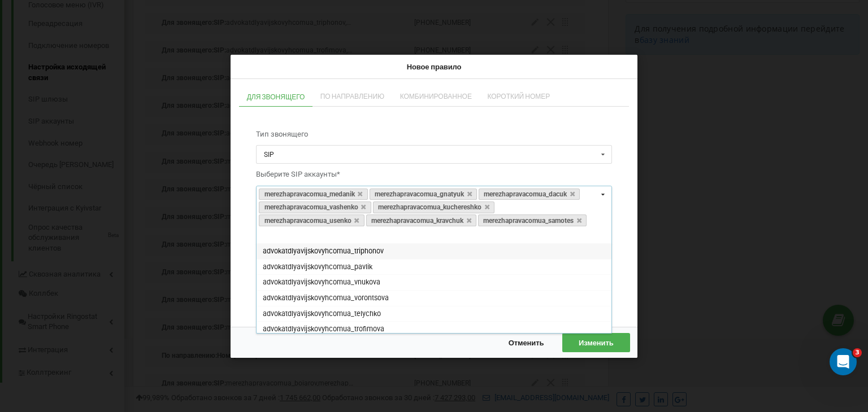 The image size is (868, 412). What do you see at coordinates (318, 266) in the screenshot?
I see `span: advokatdlyavijskovyhcomua_pavlik` at bounding box center [318, 266].